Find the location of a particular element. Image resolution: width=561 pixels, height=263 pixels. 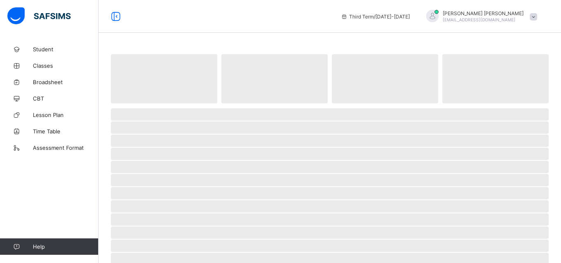

span: Help is located at coordinates (65, 247).